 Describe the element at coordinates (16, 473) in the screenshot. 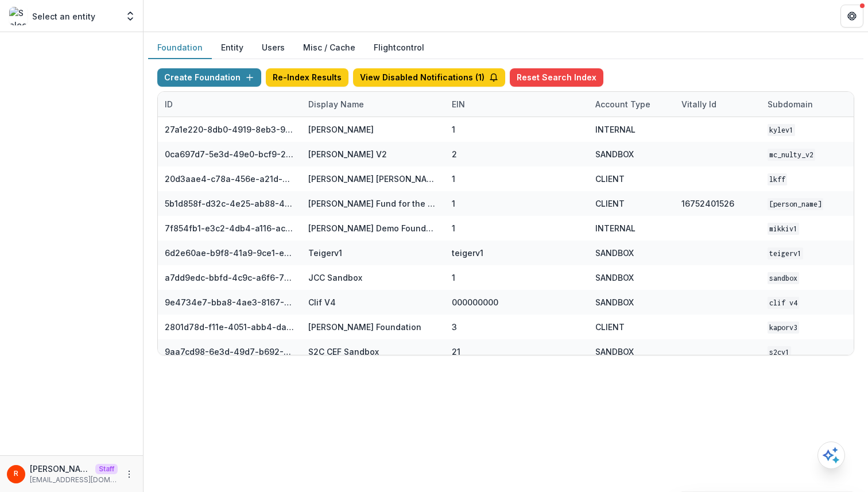

I see `div: Raj` at that location.